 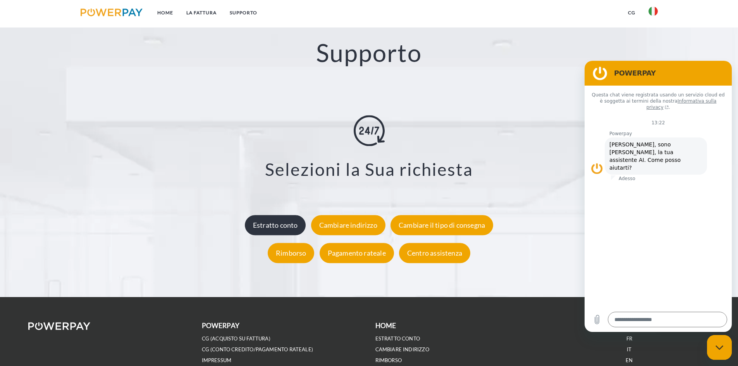 What do you see at coordinates (12, 259) in the screenshot?
I see `button: Carica file` at bounding box center [12, 259].